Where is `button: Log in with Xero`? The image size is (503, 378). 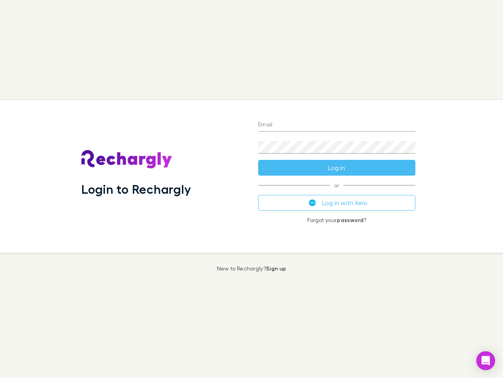
button: Log in with Xero is located at coordinates (337, 203).